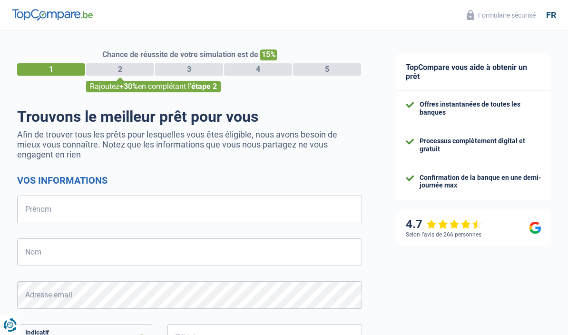 The height and width of the screenshot is (335, 568). Describe the element at coordinates (204, 86) in the screenshot. I see `span: étape 2` at that location.